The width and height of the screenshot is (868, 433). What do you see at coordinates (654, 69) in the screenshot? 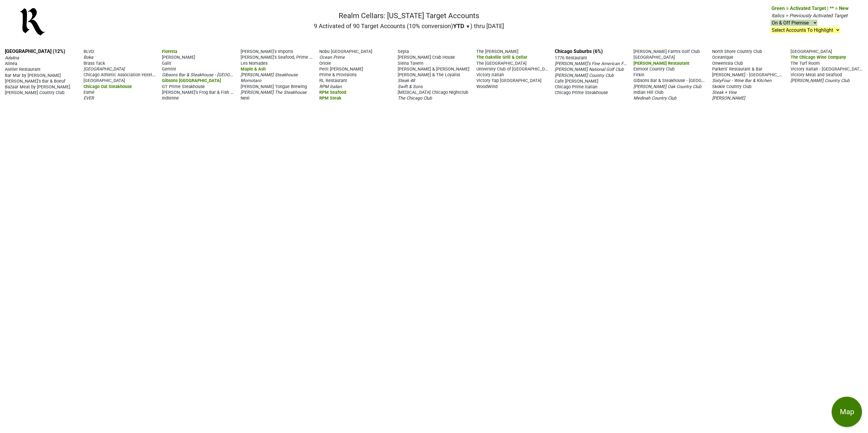
I see `span: Exmoor Country Club` at bounding box center [654, 69].